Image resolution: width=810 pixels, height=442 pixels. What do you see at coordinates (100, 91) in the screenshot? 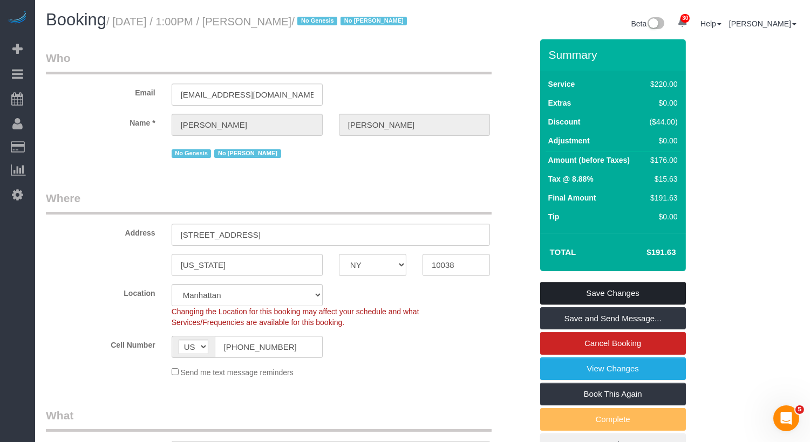
I see `label: Email` at bounding box center [100, 91].